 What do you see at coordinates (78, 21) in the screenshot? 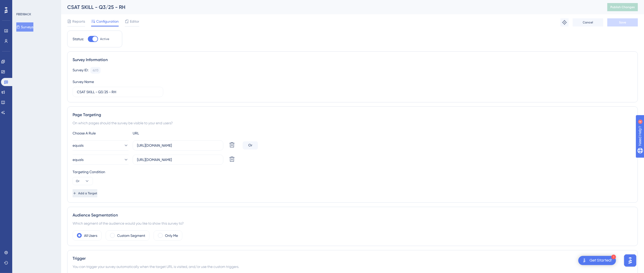
I see `span: Reports` at bounding box center [78, 21].